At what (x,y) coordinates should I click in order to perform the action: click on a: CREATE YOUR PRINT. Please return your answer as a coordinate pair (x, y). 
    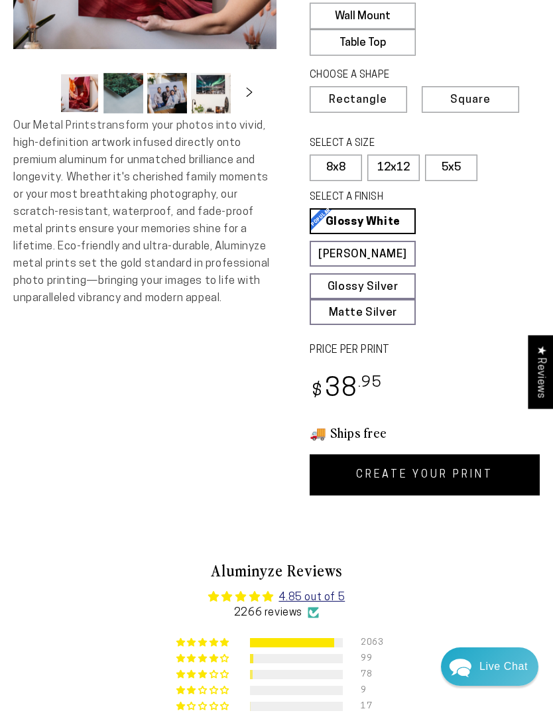
    Looking at the image, I should click on (425, 475).